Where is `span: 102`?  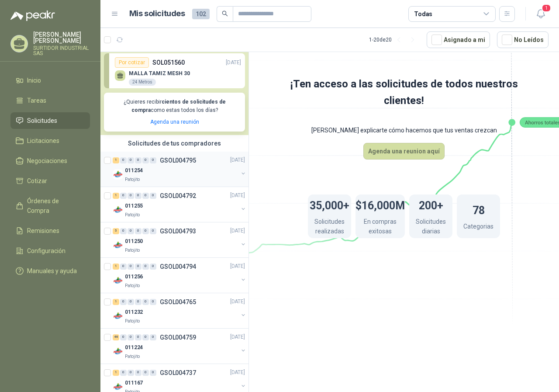 span: 102 is located at coordinates (201, 14).